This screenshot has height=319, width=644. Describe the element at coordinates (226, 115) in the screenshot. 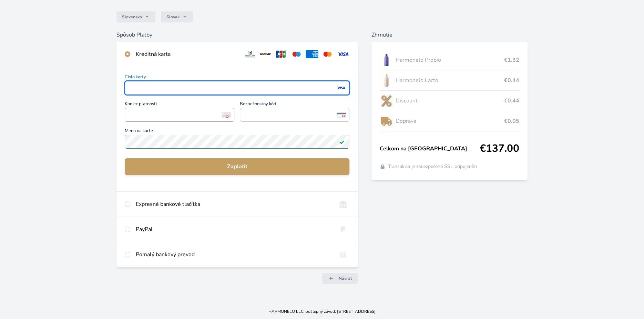

I see `img: Koniec platnosti` at that location.